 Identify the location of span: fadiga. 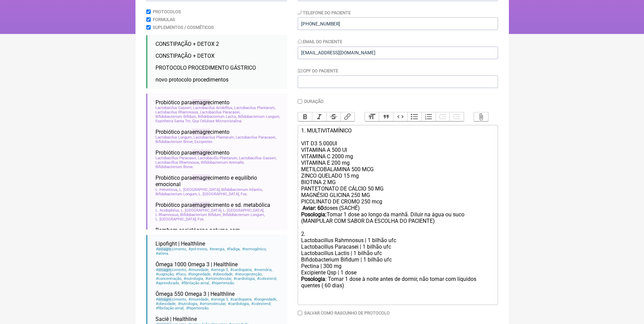
(234, 249).